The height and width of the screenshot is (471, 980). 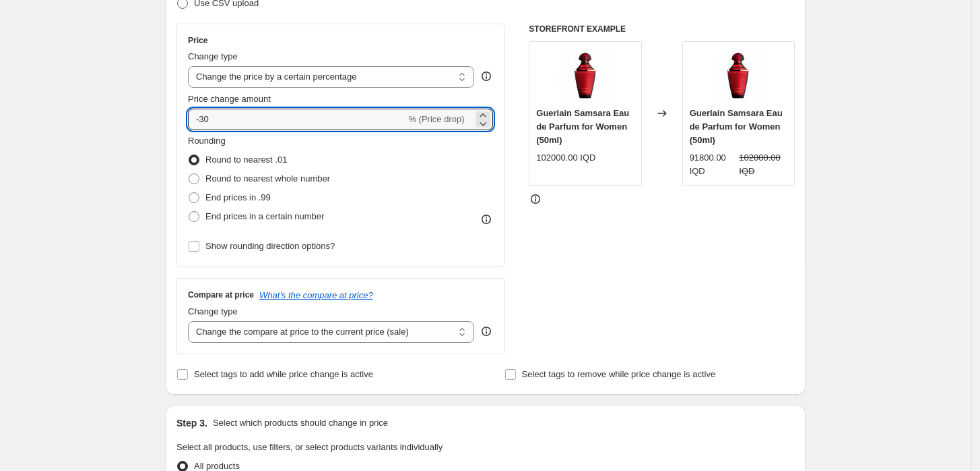 I want to click on span: Select tags to add while price change is active, so click(x=283, y=373).